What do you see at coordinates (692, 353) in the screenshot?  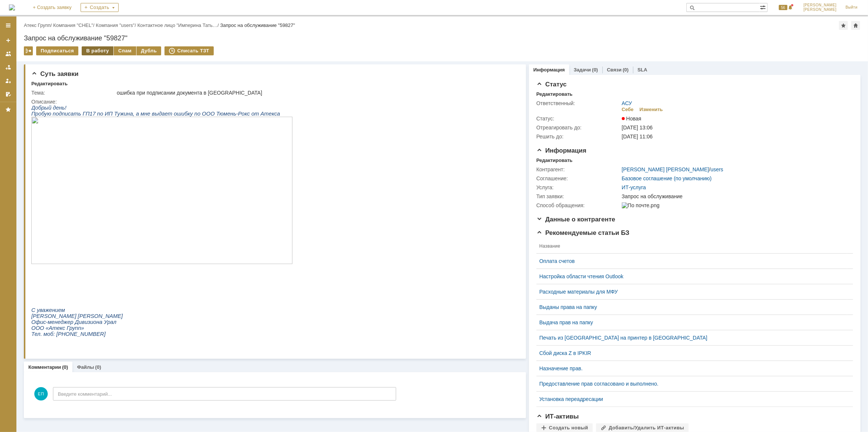 I see `a: Сбой диска Z в IPKIR` at bounding box center [692, 353].